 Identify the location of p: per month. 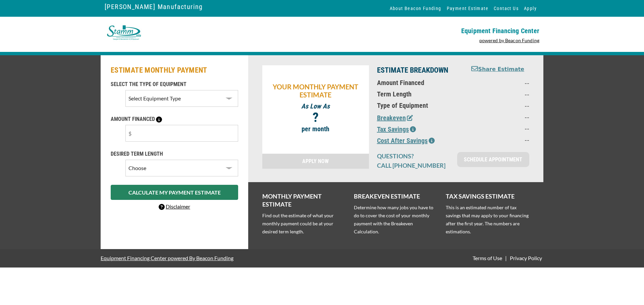
(315, 129).